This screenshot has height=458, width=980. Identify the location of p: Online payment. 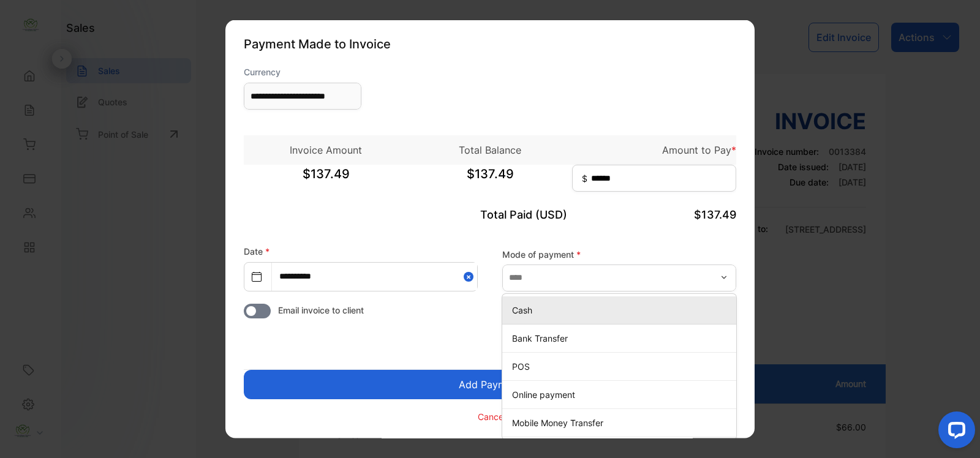
(621, 394).